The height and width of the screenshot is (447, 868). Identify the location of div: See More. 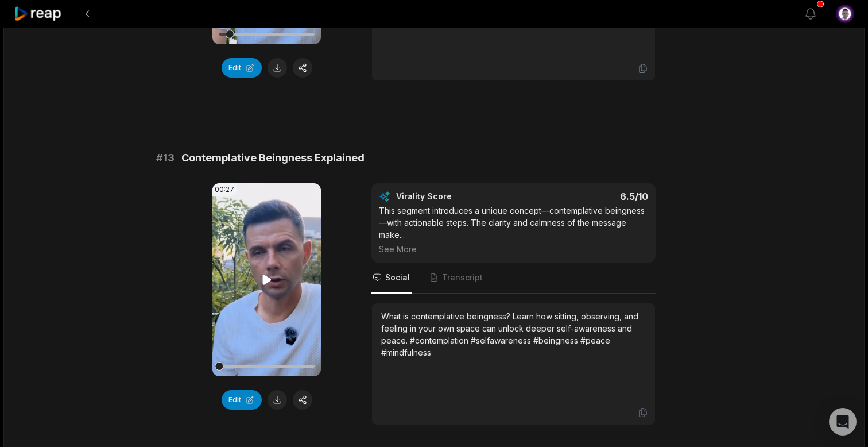
(513, 249).